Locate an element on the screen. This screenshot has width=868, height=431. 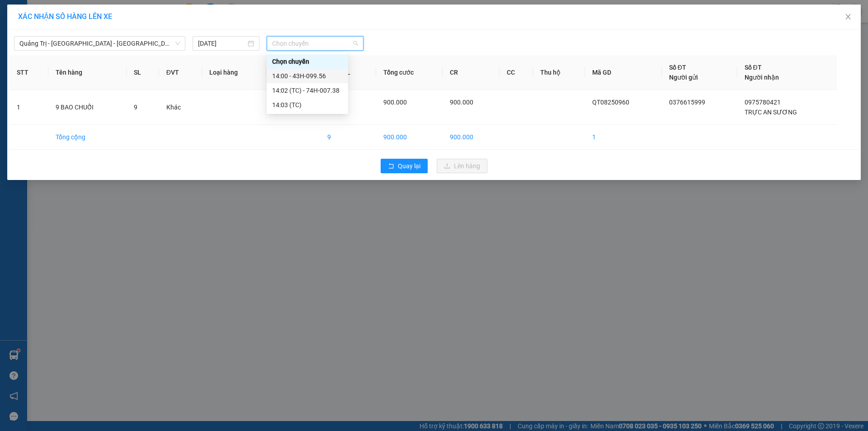
span: QT08250960 is located at coordinates (610, 102).